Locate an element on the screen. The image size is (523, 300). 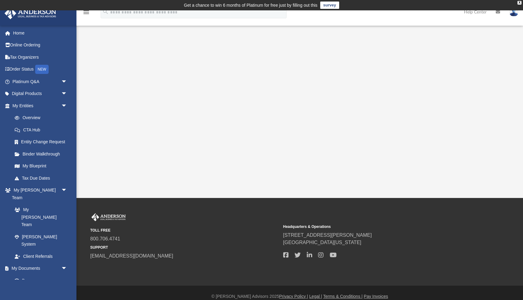
a: Overview is located at coordinates (43, 118).